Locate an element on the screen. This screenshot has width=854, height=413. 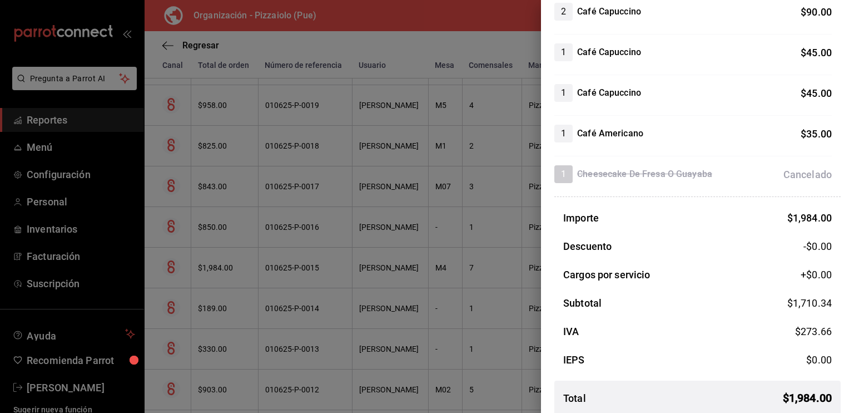
span: $ 90.00 is located at coordinates (817, 12).